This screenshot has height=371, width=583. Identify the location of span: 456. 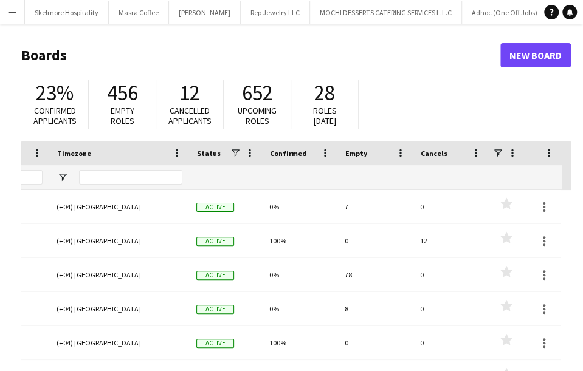
(122, 93).